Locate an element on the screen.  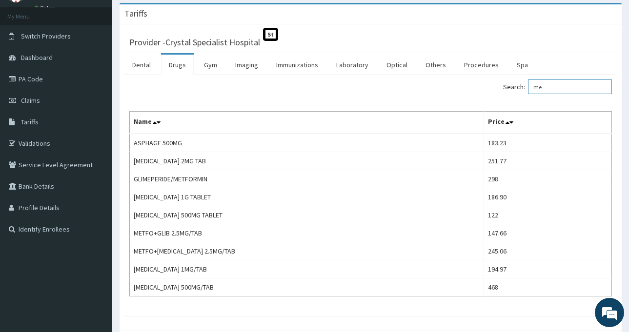
a: Spa is located at coordinates (522, 65).